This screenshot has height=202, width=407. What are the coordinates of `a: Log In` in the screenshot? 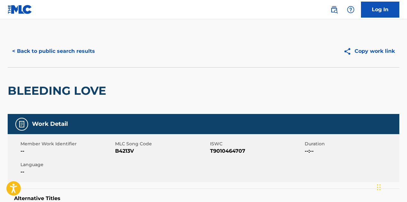 It's located at (380, 10).